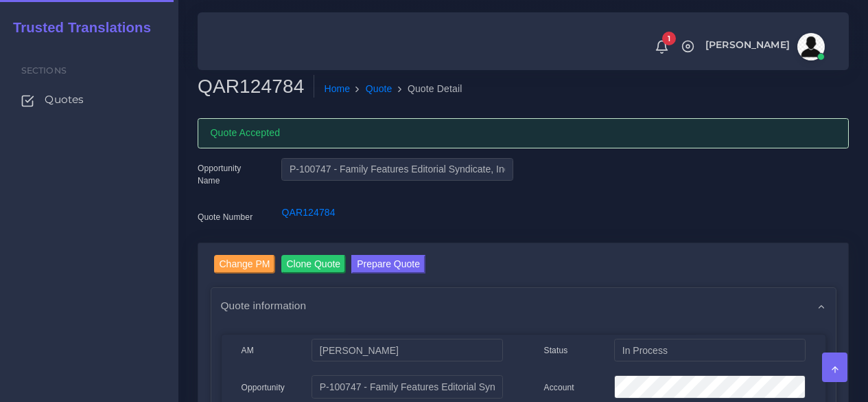 The width and height of the screenshot is (868, 402). What do you see at coordinates (245, 263) in the screenshot?
I see `input: Change PM` at bounding box center [245, 263].